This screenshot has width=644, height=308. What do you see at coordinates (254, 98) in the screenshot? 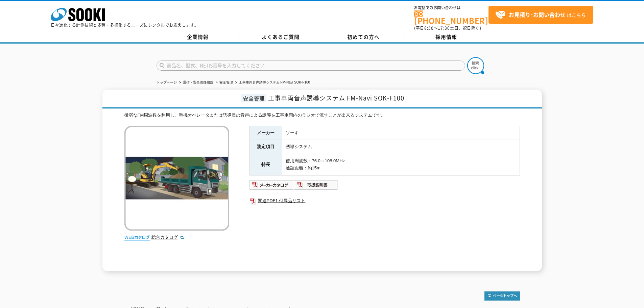
I see `span: 安全管理` at bounding box center [254, 98].